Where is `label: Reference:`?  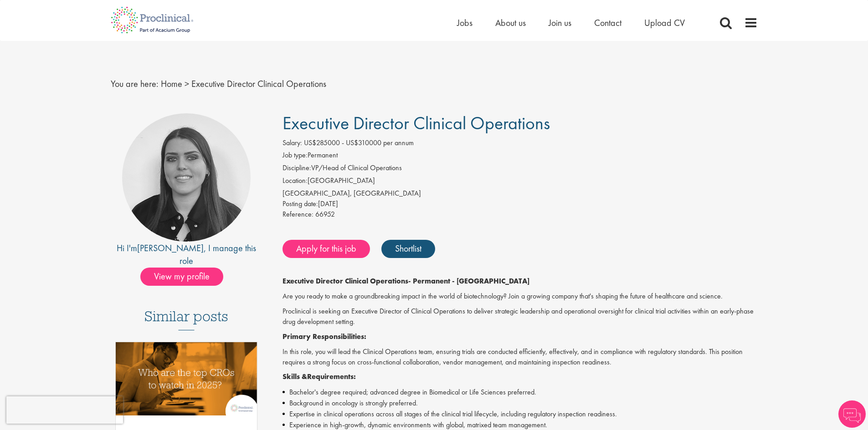
label: Reference: is located at coordinates (298, 215).